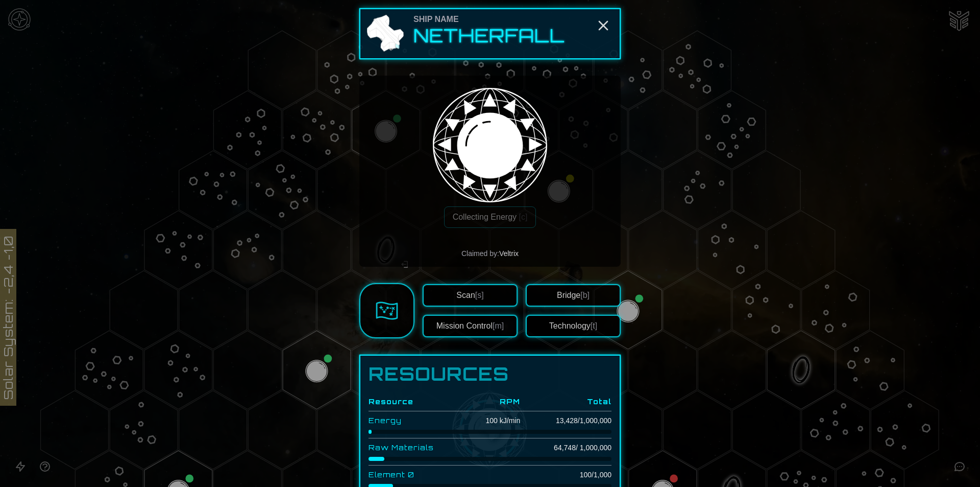 Image resolution: width=980 pixels, height=487 pixels. What do you see at coordinates (470, 326) in the screenshot?
I see `button: Mission Control[m]` at bounding box center [470, 326].